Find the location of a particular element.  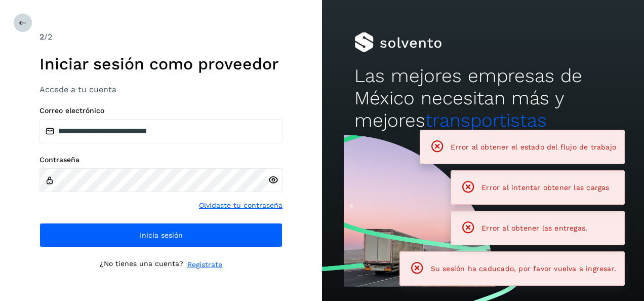

span: 2 is located at coordinates (41, 37).